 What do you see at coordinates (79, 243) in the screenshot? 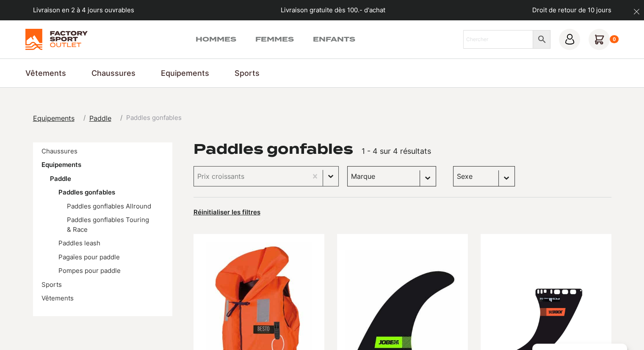
I see `a: Paddles leash` at bounding box center [79, 243].